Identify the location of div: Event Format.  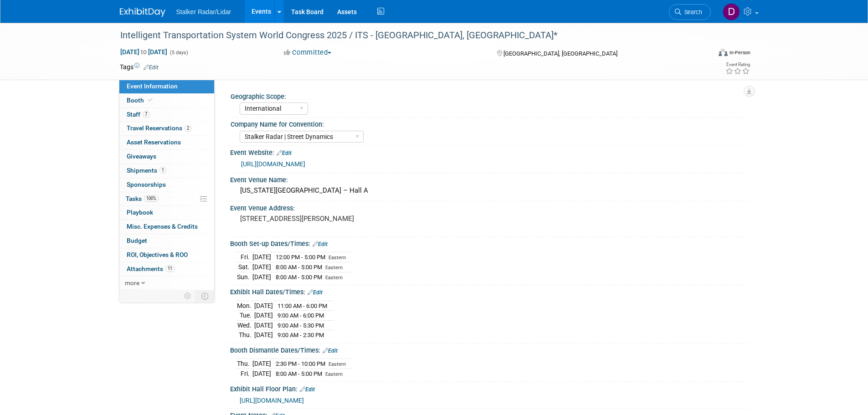
(704, 54).